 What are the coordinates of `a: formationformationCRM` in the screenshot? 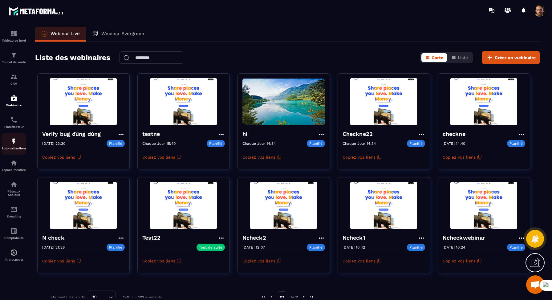 It's located at (14, 79).